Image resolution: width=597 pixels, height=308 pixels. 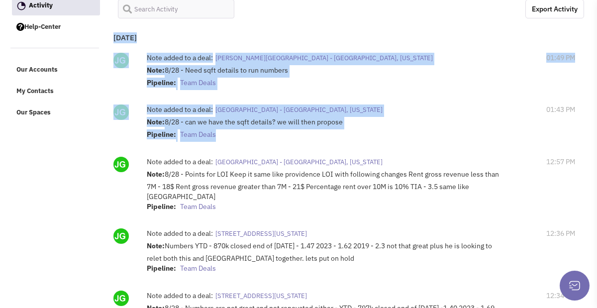 I want to click on span: 12:34 PM, so click(x=561, y=295).